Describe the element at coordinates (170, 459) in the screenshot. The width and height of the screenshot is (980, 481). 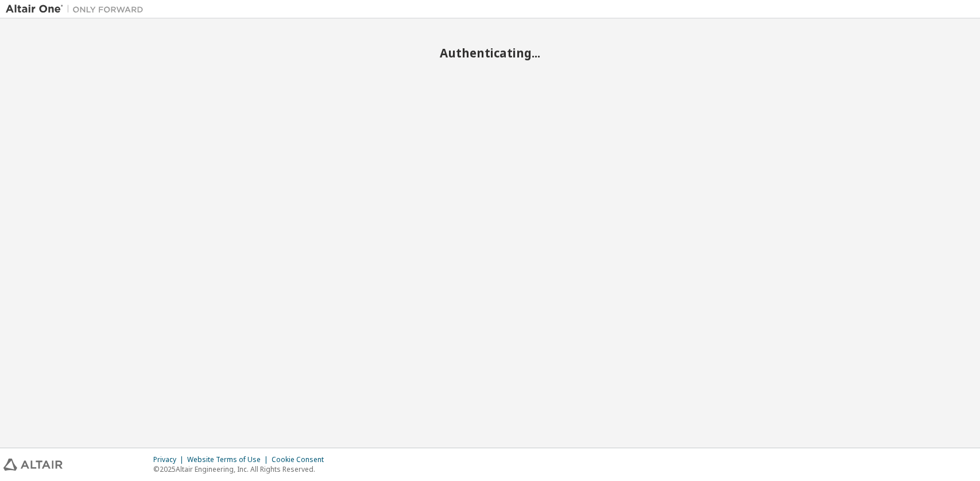
I see `div: Privacy` at that location.